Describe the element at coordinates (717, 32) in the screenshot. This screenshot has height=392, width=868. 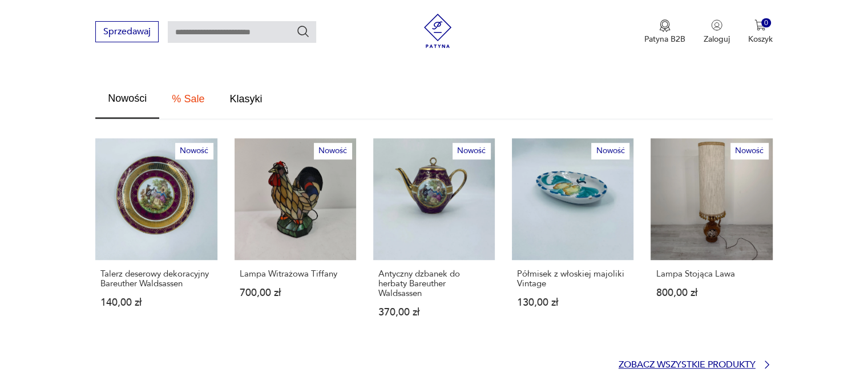
I see `button: Zaloguj` at that location.